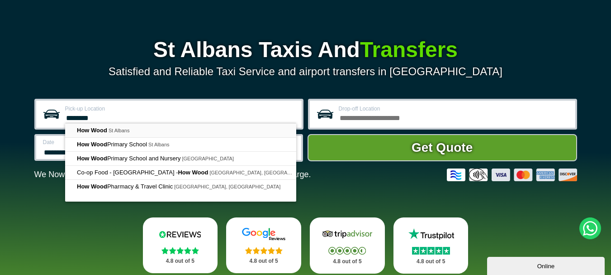 The height and width of the screenshot is (275, 611). I want to click on img: Google, so click(264, 234).